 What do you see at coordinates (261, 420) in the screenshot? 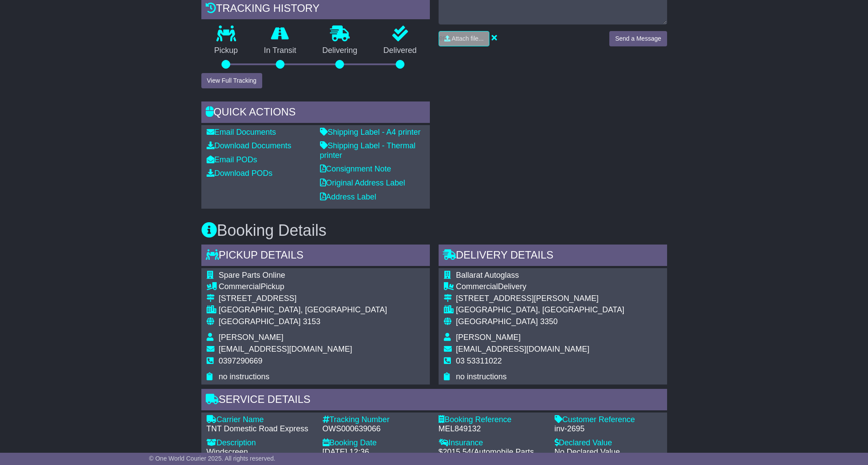
I see `div: Carrier Name` at bounding box center [261, 420].